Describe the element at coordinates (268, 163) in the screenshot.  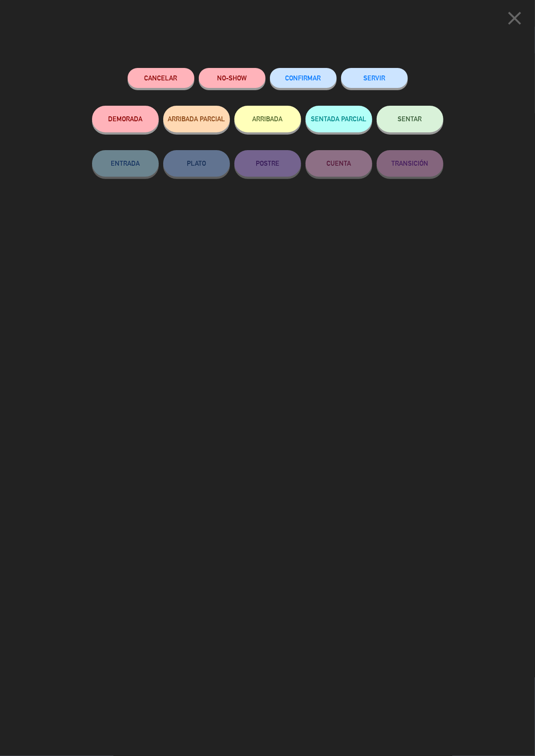
I see `button: POSTRE` at that location.